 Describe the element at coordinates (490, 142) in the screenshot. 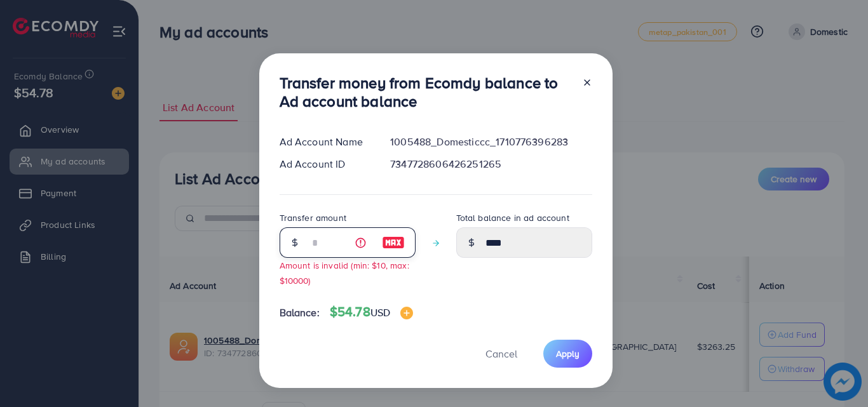

I see `div: 1005488_Domesticcc_1710776396283` at that location.